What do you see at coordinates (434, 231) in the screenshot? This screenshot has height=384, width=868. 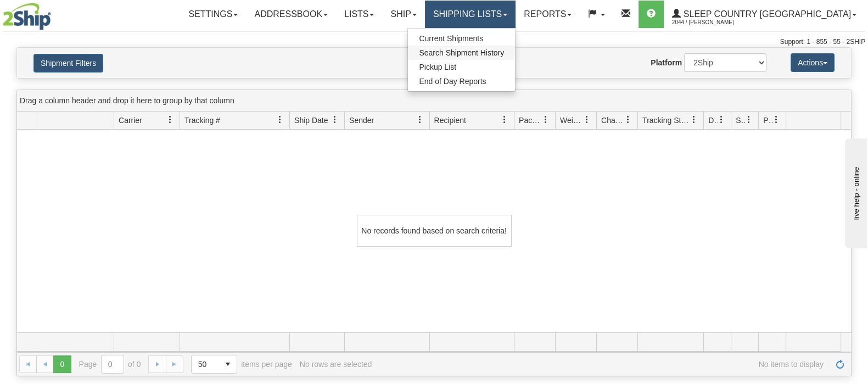 I see `div: No records found based on search criteria!` at bounding box center [434, 231].